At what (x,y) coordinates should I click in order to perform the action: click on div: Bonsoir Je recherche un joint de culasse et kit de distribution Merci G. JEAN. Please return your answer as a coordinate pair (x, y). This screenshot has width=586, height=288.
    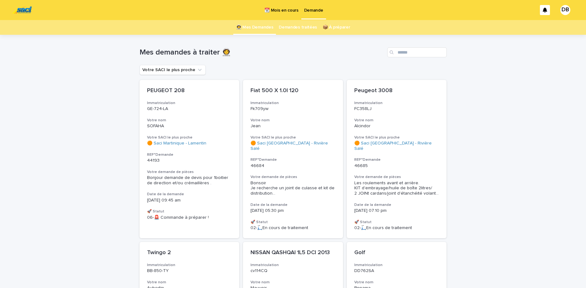
    Looking at the image, I should click on (293, 188).